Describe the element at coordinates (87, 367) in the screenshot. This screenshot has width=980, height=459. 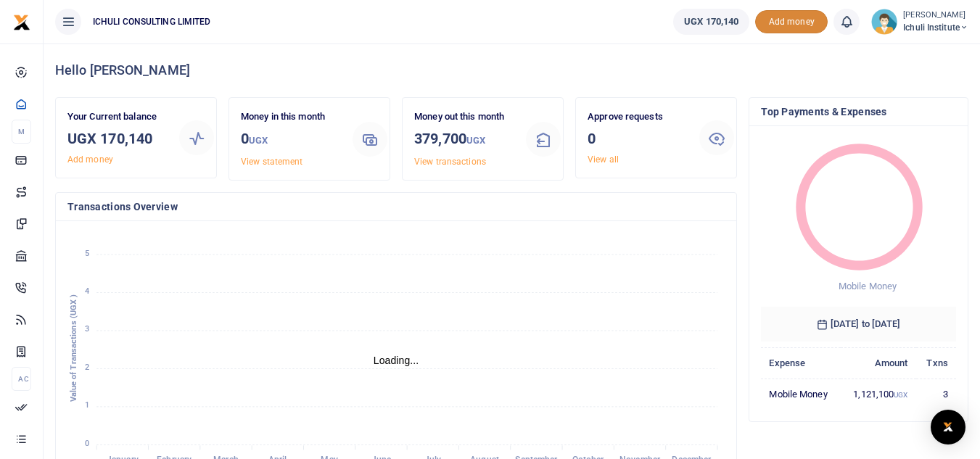
I see `tspan: 2` at that location.